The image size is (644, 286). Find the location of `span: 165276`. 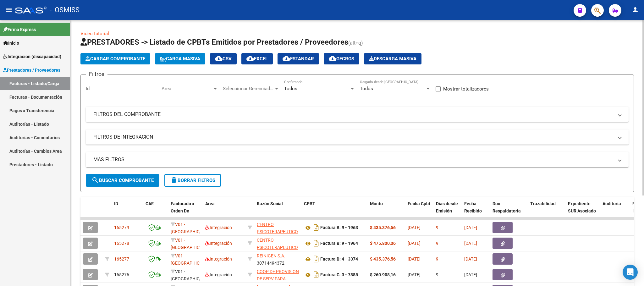

span: 165276 is located at coordinates (122, 274).